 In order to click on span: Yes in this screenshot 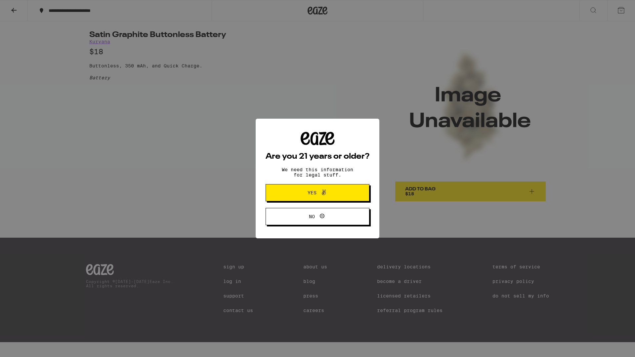, I will do `click(312, 193)`.